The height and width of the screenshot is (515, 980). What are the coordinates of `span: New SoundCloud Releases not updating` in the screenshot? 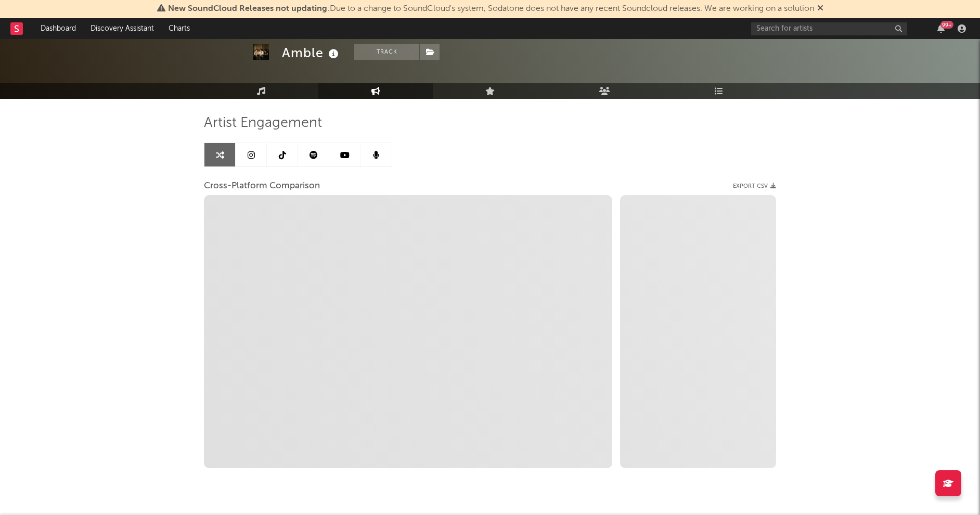 It's located at (248, 9).